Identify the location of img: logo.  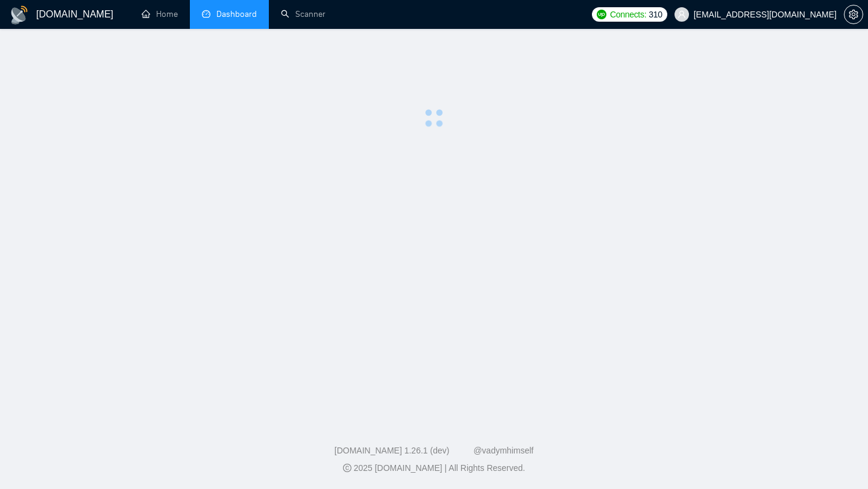
(20, 15).